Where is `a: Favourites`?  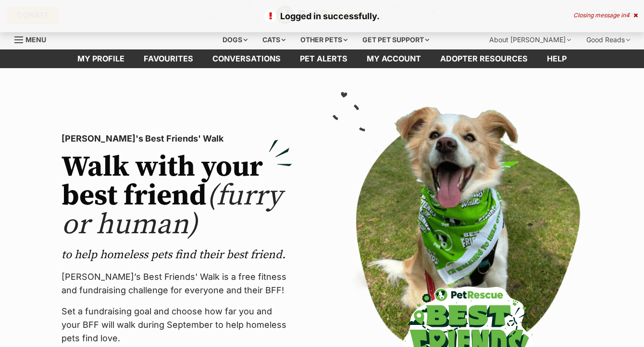 a: Favourites is located at coordinates (168, 59).